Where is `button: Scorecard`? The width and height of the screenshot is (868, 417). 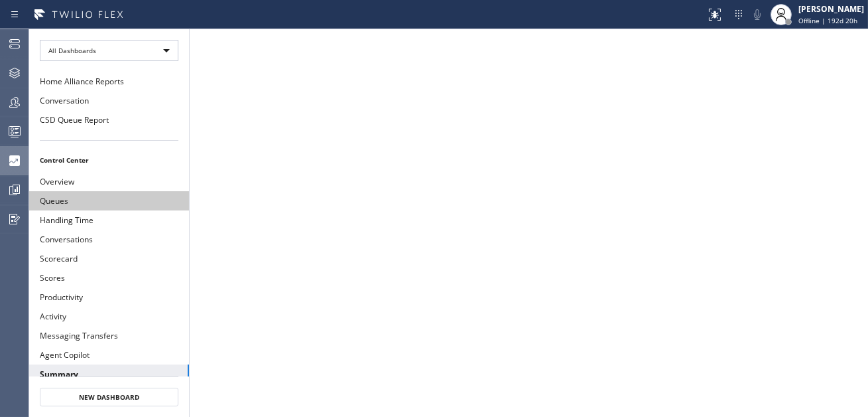
button: Scorecard is located at coordinates (109, 258).